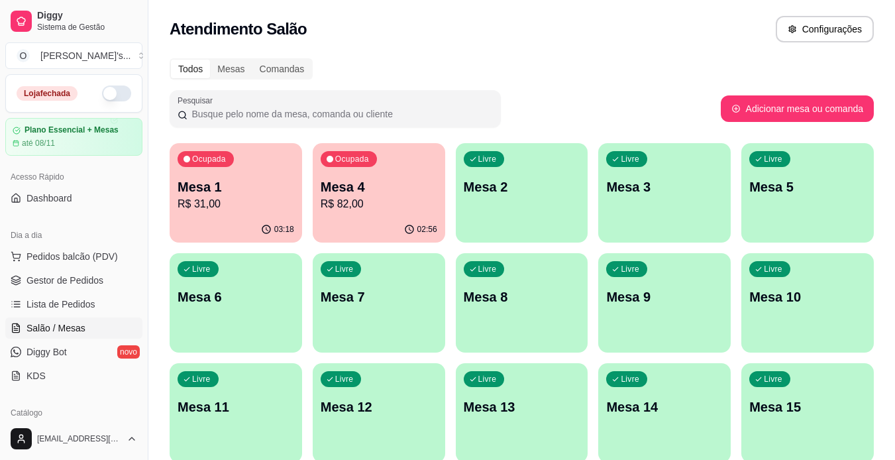  I want to click on a: Diggy Botnovo, so click(74, 352).